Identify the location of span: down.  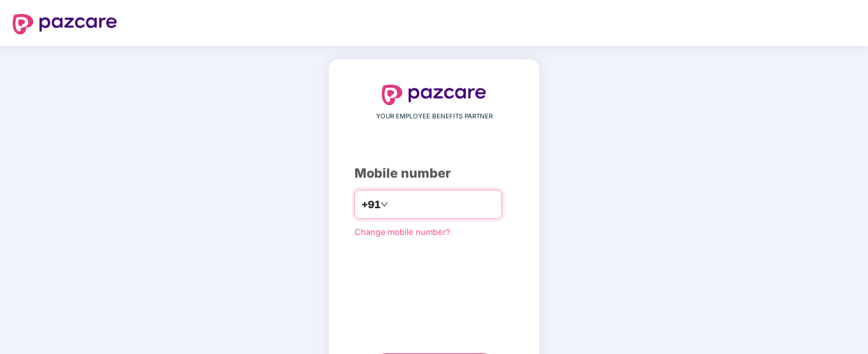
(384, 204).